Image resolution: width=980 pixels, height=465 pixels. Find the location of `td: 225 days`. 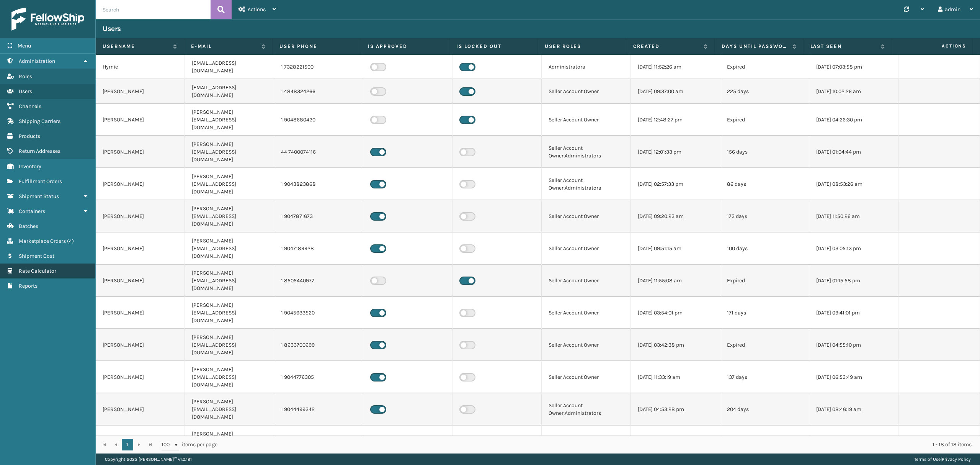

td: 225 days is located at coordinates (765, 92).